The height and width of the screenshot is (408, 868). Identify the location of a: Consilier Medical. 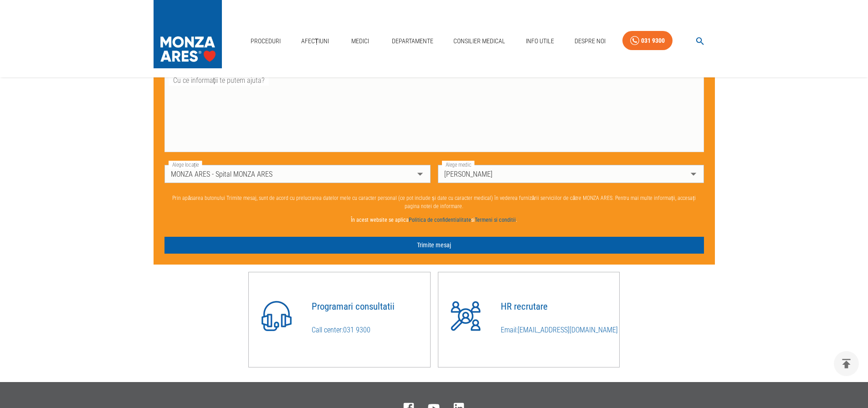
(479, 41).